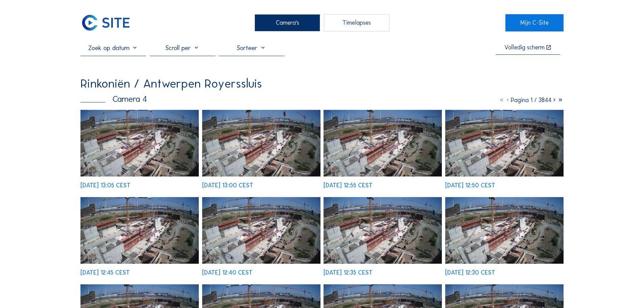 The height and width of the screenshot is (308, 644). I want to click on div: Timelapses, so click(357, 22).